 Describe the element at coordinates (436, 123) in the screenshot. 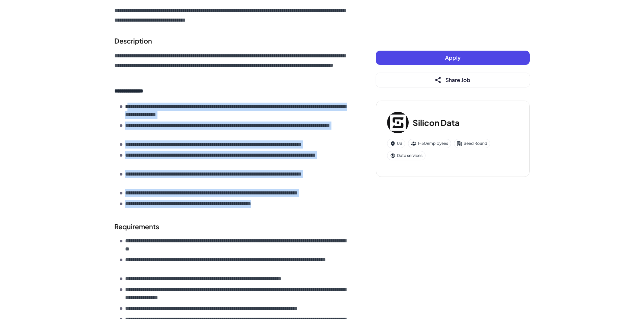

I see `h3: Silicon Data` at that location.